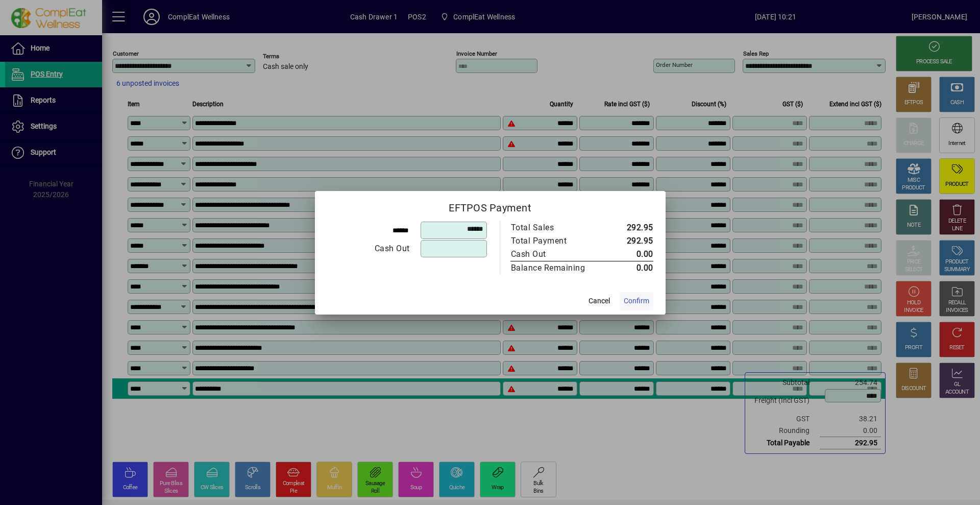 The width and height of the screenshot is (980, 505). Describe the element at coordinates (636, 300) in the screenshot. I see `span: Confirm` at that location.